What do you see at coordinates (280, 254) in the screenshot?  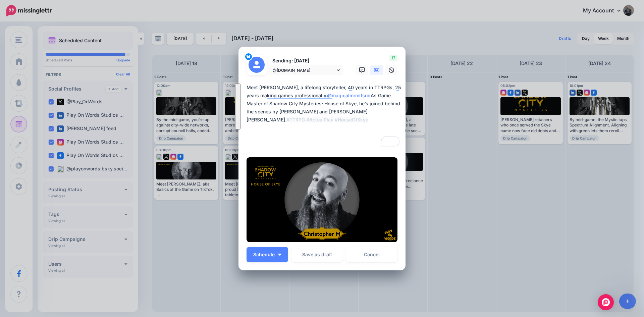 I see `img: arrow-down-white.png` at bounding box center [280, 254].